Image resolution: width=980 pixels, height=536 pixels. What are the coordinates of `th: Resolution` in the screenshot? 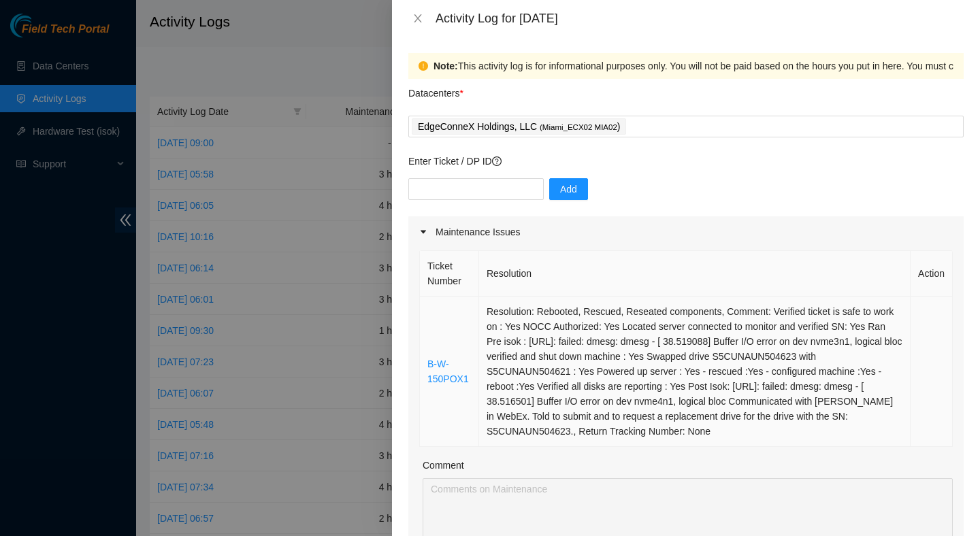 It's located at (695, 274).